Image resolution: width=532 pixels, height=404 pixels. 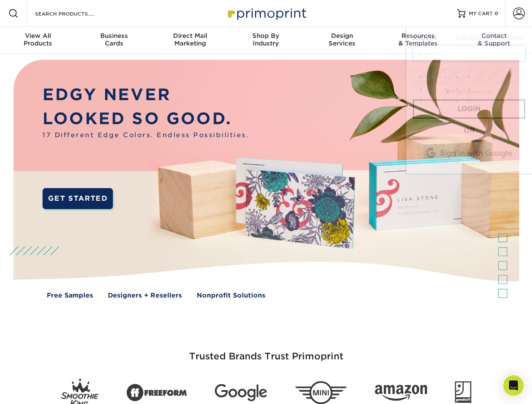 What do you see at coordinates (146, 119) in the screenshot?
I see `p: LOOKED SO GOOD.` at bounding box center [146, 119].